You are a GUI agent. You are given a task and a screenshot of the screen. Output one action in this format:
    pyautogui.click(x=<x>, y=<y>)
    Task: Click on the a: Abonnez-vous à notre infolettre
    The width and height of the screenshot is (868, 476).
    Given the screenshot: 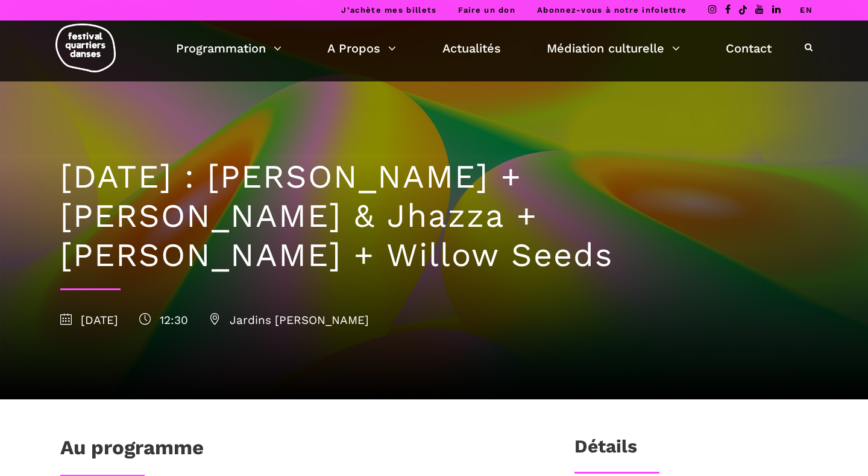 What is the action you would take?
    pyautogui.click(x=612, y=9)
    